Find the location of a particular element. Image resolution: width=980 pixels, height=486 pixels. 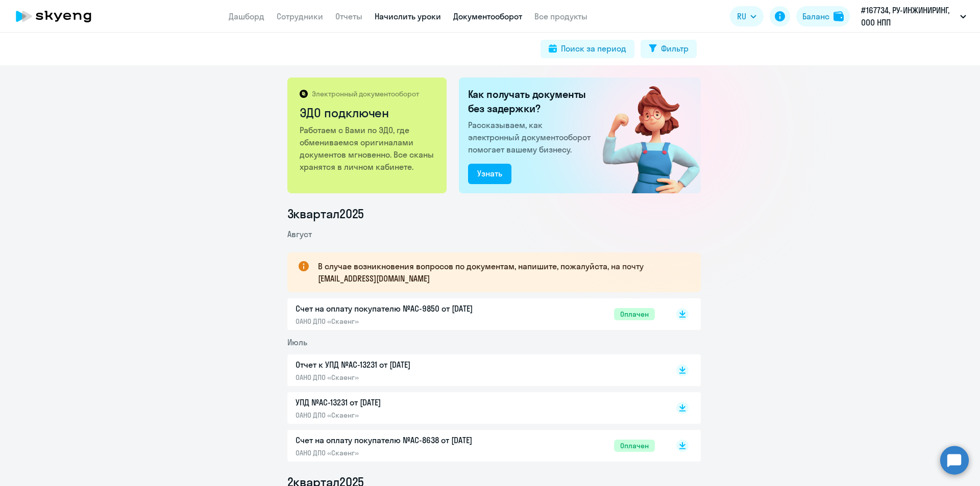

button: #167734, РУ-ИНЖИНИРИНГ, ООО НПП is located at coordinates (914, 16).